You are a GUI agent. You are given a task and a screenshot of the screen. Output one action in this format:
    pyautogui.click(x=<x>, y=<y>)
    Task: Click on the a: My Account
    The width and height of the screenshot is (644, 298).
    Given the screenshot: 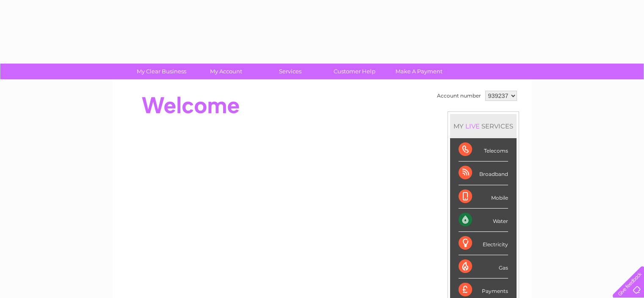 What is the action you would take?
    pyautogui.click(x=226, y=71)
    